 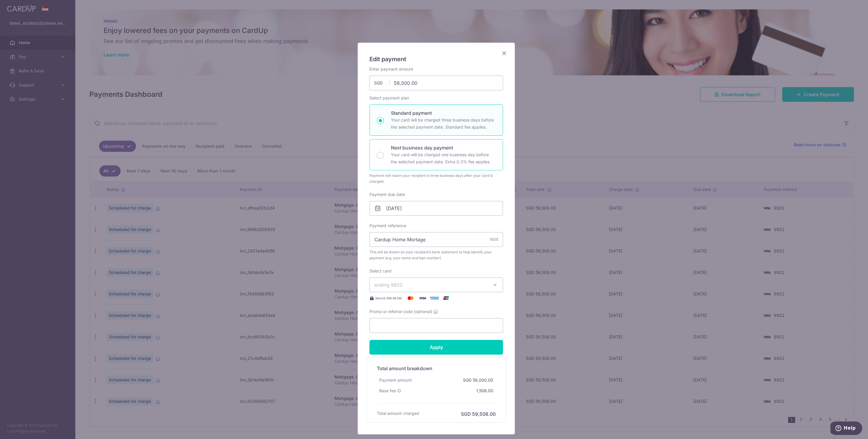 What do you see at coordinates (485, 391) in the screenshot?
I see `div: 1,508.00` at bounding box center [485, 391].